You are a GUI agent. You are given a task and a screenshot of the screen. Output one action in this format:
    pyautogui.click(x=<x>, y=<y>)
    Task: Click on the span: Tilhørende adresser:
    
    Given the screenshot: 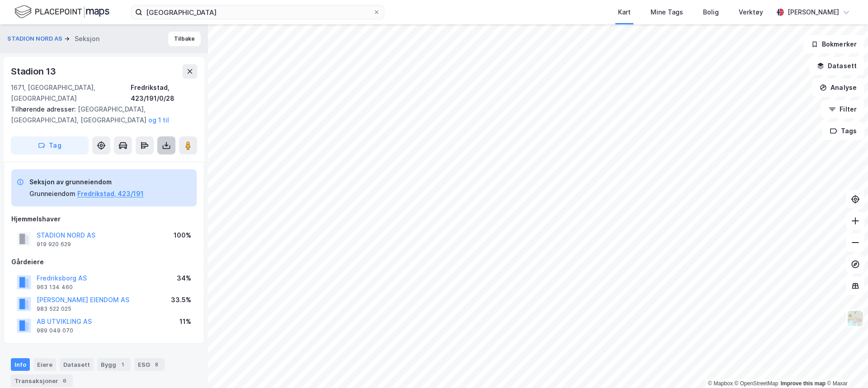 What is the action you would take?
    pyautogui.click(x=44, y=109)
    